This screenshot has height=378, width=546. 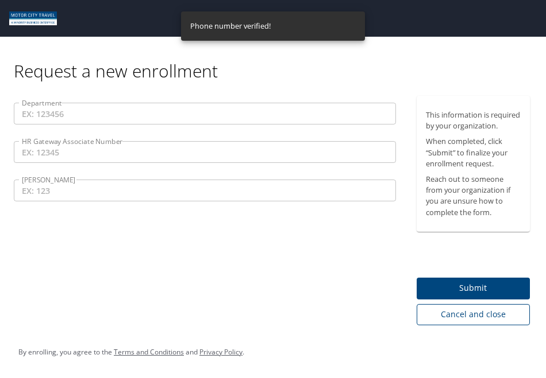 What do you see at coordinates (204, 114) in the screenshot?
I see `input: EX: 123456` at bounding box center [204, 114].